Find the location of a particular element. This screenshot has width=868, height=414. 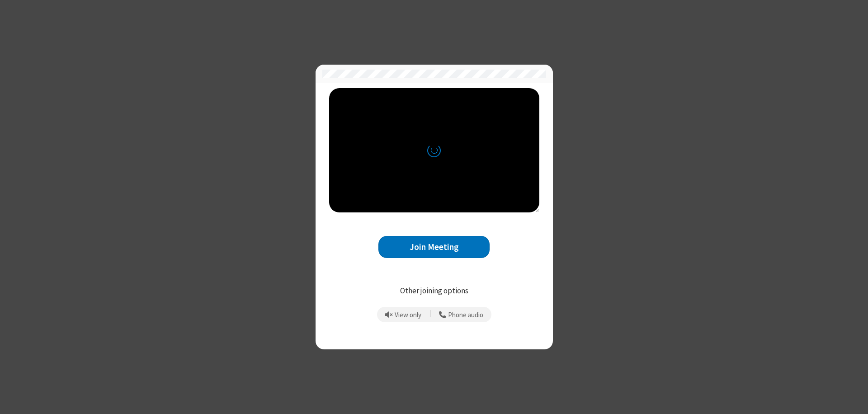

span: Phone audio is located at coordinates (466, 315).